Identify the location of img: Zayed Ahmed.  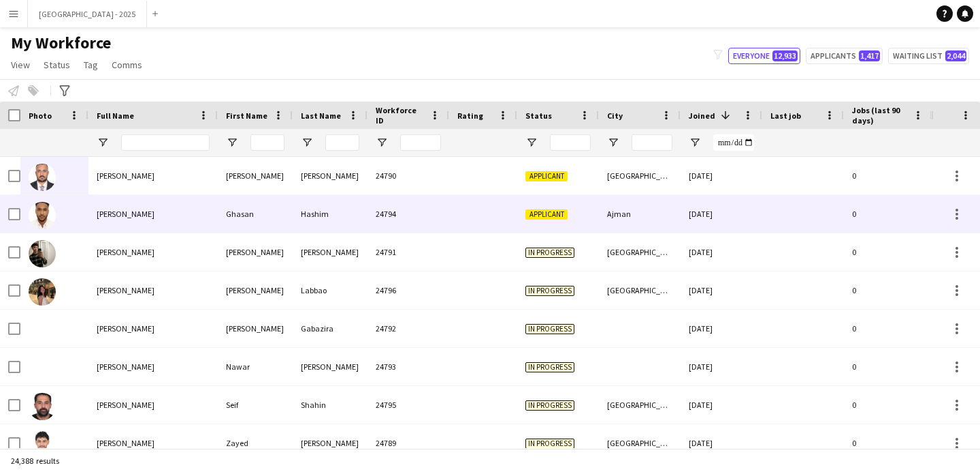
(42, 444).